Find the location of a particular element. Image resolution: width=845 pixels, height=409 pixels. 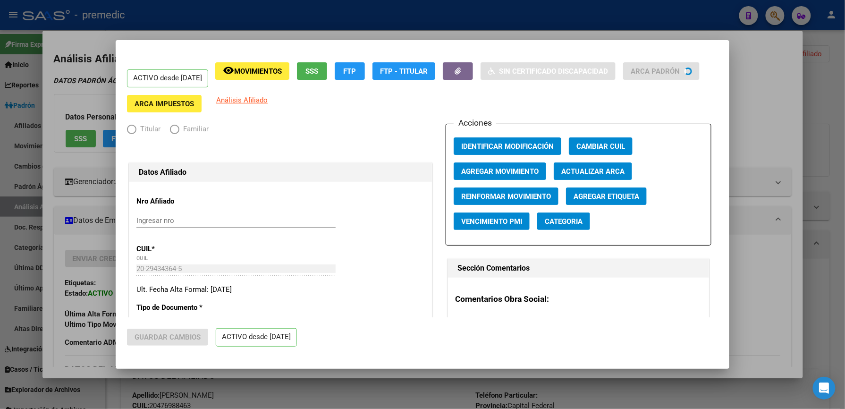

p: Tipo de Documento * is located at coordinates (179, 307).